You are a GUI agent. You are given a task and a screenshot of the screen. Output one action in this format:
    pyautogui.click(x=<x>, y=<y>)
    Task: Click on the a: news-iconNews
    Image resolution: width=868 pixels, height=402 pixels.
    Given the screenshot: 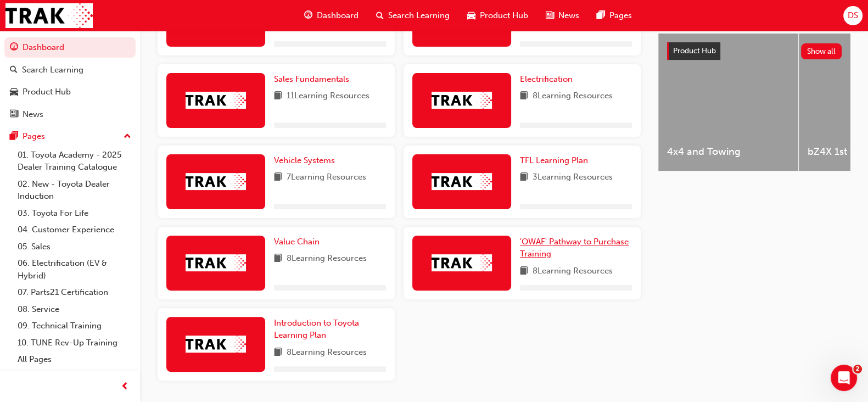 What is the action you would take?
    pyautogui.click(x=562, y=15)
    